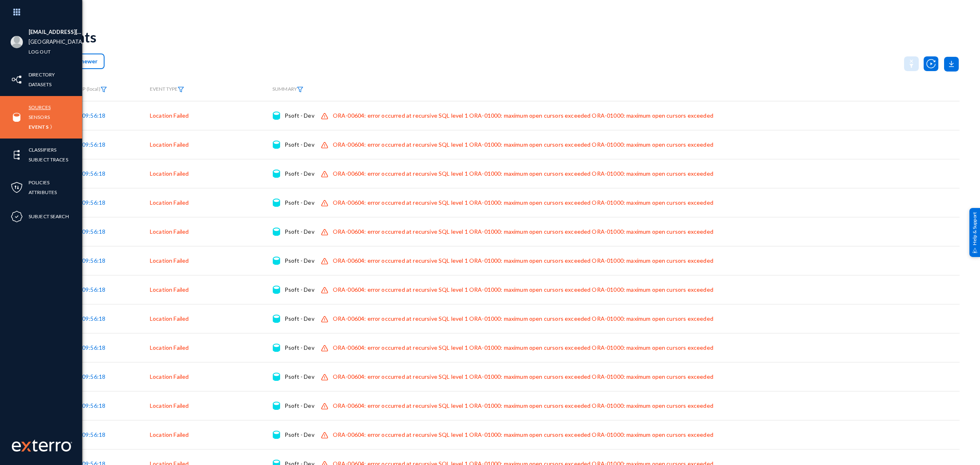 This screenshot has height=465, width=980. What do you see at coordinates (43, 192) in the screenshot?
I see `a: Attributes` at bounding box center [43, 192].